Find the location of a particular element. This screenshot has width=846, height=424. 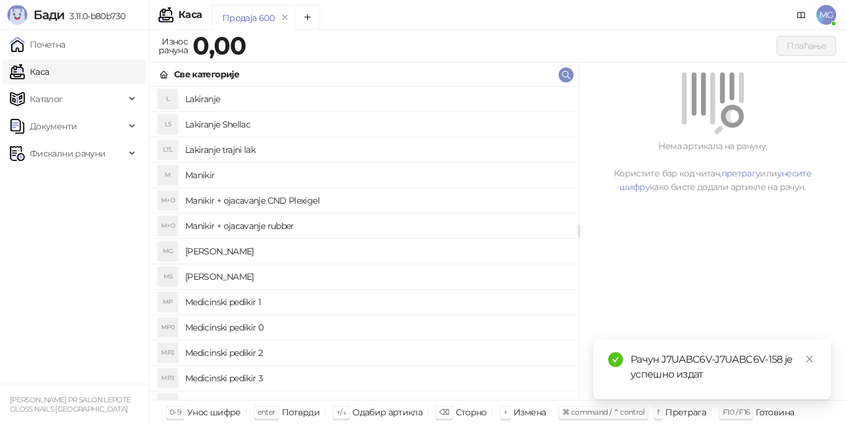

div: MP3 is located at coordinates (168, 379).